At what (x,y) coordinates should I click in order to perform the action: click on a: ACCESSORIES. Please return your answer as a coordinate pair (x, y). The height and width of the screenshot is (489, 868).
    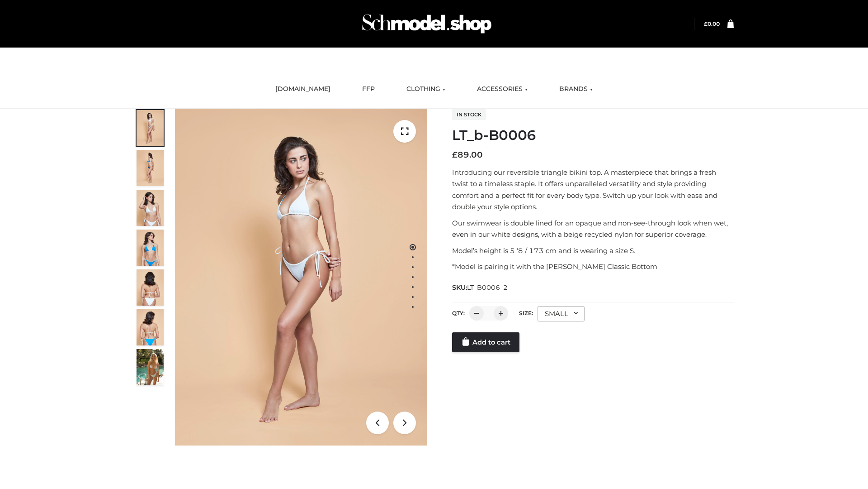
    Looking at the image, I should click on (503, 89).